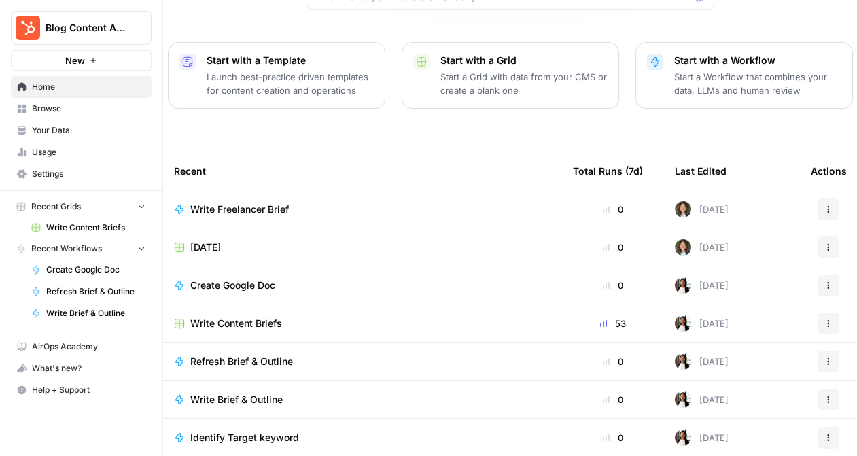  Describe the element at coordinates (701, 171) in the screenshot. I see `div: Last Edited` at that location.